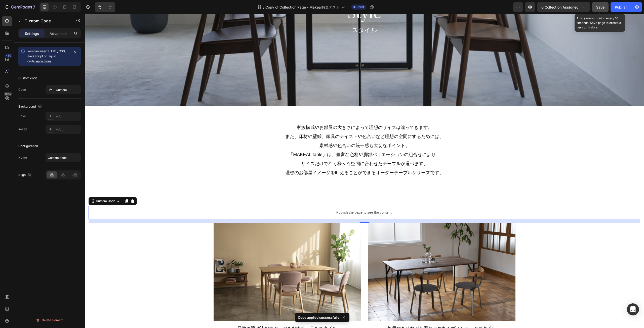 The width and height of the screenshot is (644, 328). I want to click on div: Custom code, so click(27, 78).